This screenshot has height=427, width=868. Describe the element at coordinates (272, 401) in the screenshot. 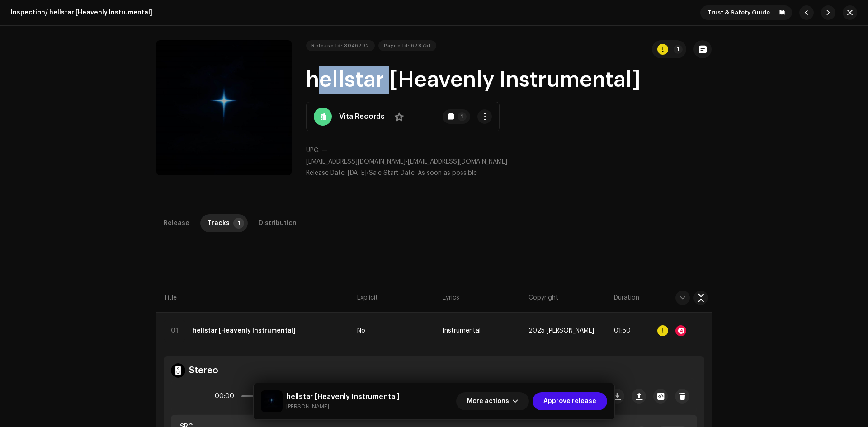

I see `img: 337bb532-4055-451d-8146-20bb782359df` at that location.